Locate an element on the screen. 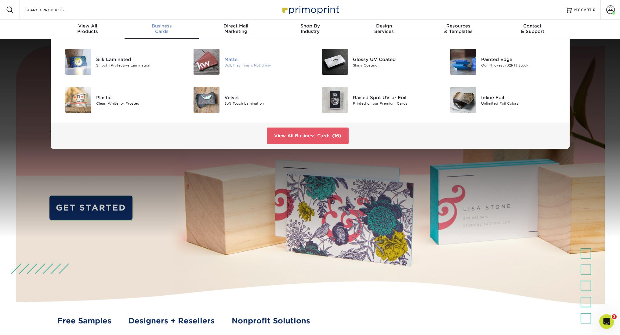  a: Velvet Business Cards Velvet Soft Touch Lamination is located at coordinates (246, 100).